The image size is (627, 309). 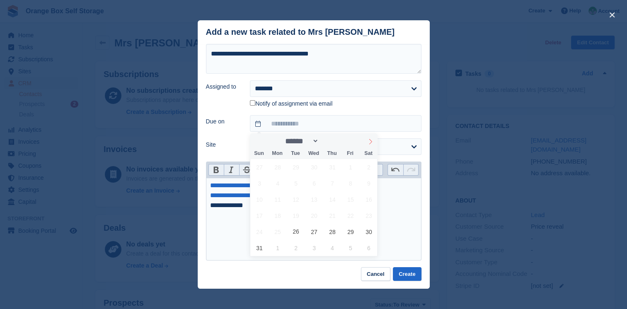 What do you see at coordinates (314, 248) in the screenshot?
I see `span: September 3, 2025` at bounding box center [314, 248].